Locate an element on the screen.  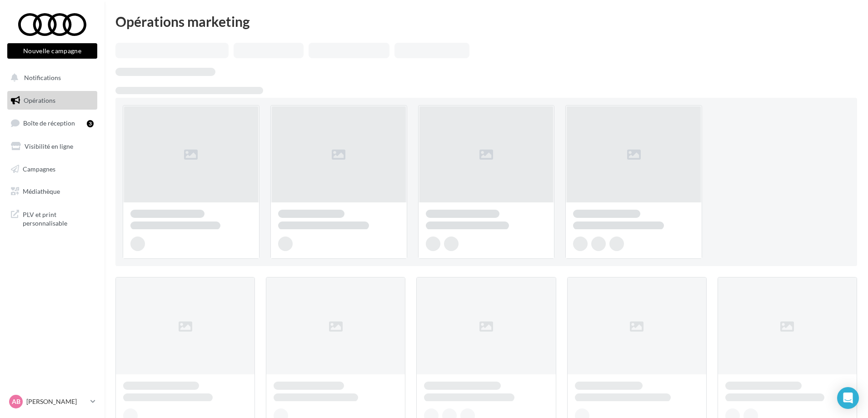
a: Médiathèque is located at coordinates (52, 191).